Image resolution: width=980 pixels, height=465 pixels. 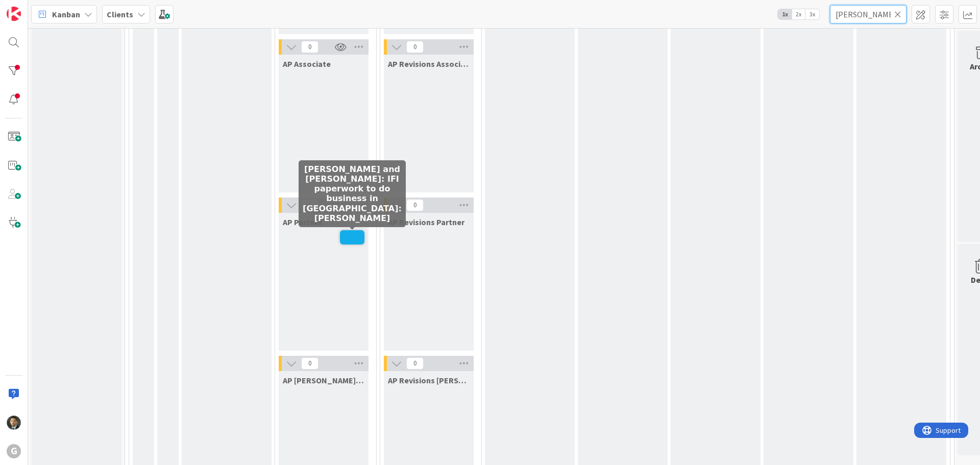 What do you see at coordinates (429, 64) in the screenshot?
I see `span: AP Revisions Associate` at bounding box center [429, 64].